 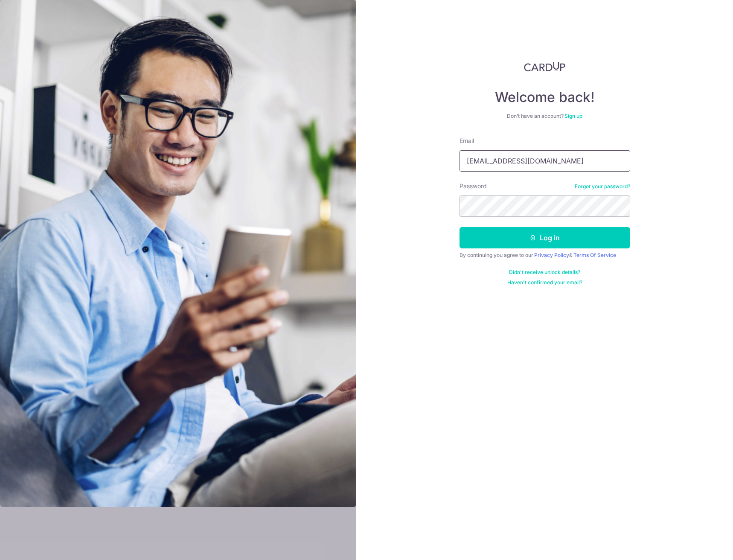 What do you see at coordinates (573, 115) in the screenshot?
I see `a: Sign up` at bounding box center [573, 115].